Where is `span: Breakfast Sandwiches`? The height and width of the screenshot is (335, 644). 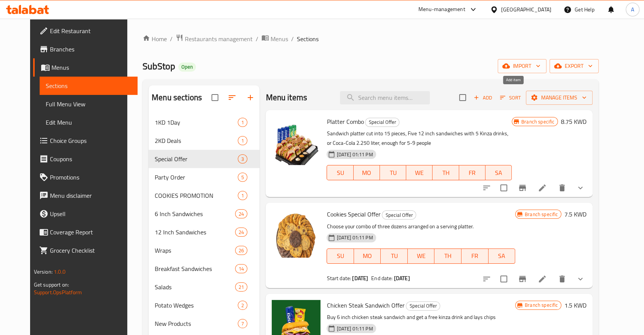
span: Breakfast Sandwiches is located at coordinates (195, 269).